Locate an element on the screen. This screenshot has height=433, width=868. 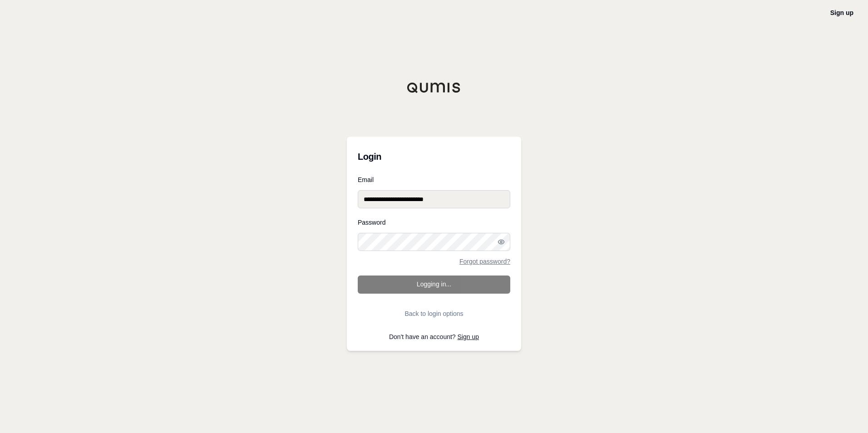
img: Qumis is located at coordinates (434, 87).